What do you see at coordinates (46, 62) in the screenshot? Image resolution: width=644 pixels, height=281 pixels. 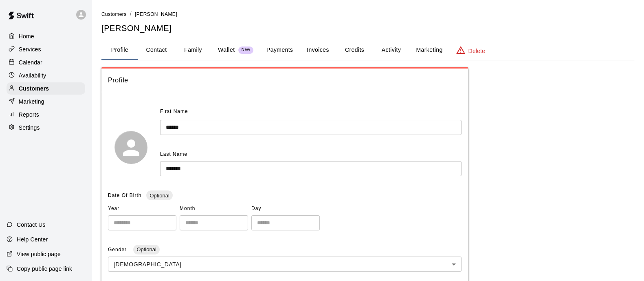 I see `div: Calendar` at bounding box center [46, 62].